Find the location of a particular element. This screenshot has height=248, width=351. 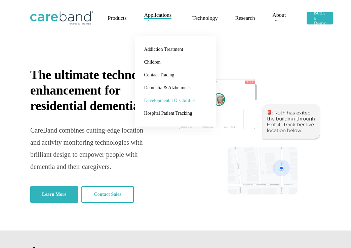

span: Research is located at coordinates (245, 18).